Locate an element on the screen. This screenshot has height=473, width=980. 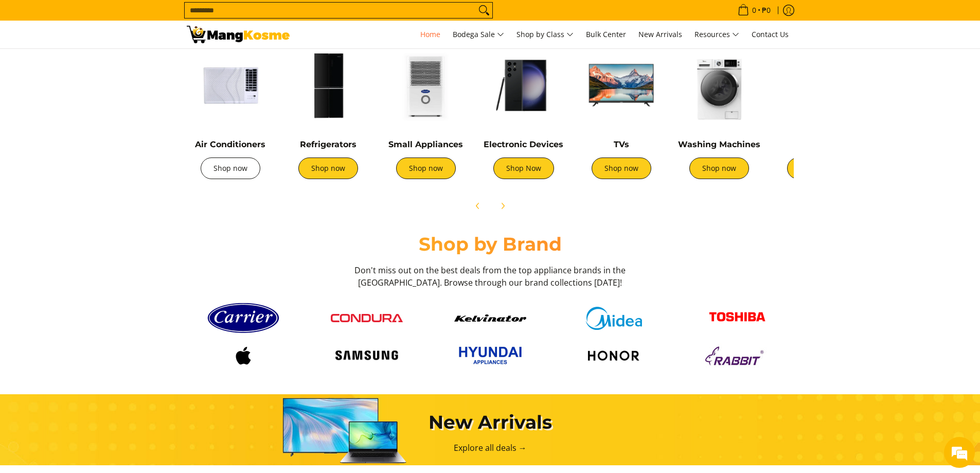
span: 0 is located at coordinates (755, 10).